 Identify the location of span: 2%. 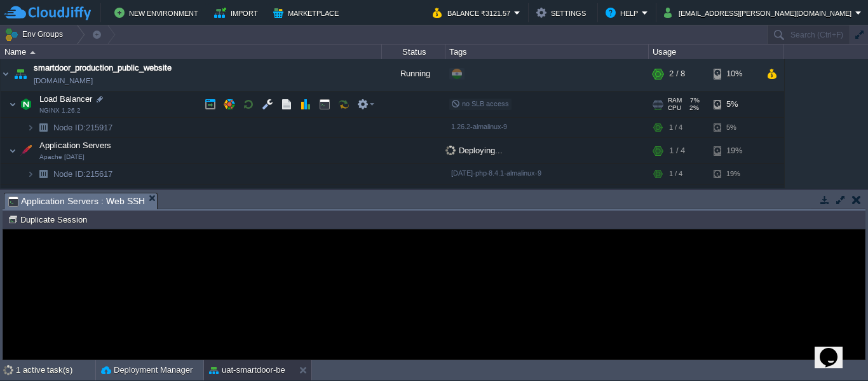
(692, 108).